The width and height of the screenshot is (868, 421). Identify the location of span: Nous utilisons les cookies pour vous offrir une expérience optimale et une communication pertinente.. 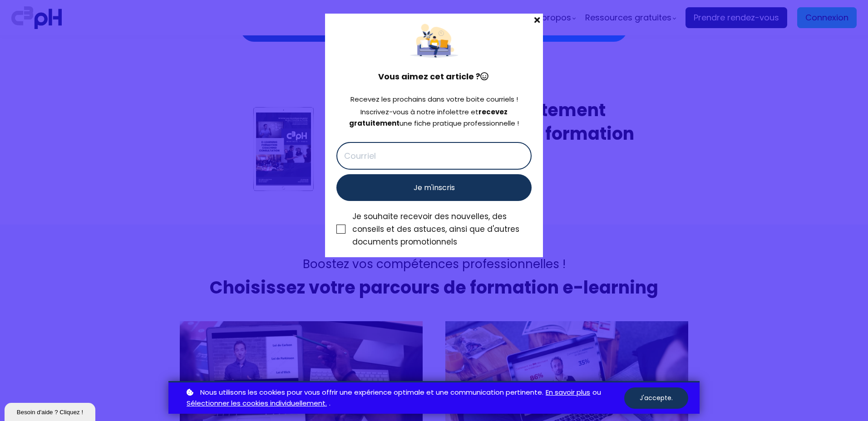
(372, 392).